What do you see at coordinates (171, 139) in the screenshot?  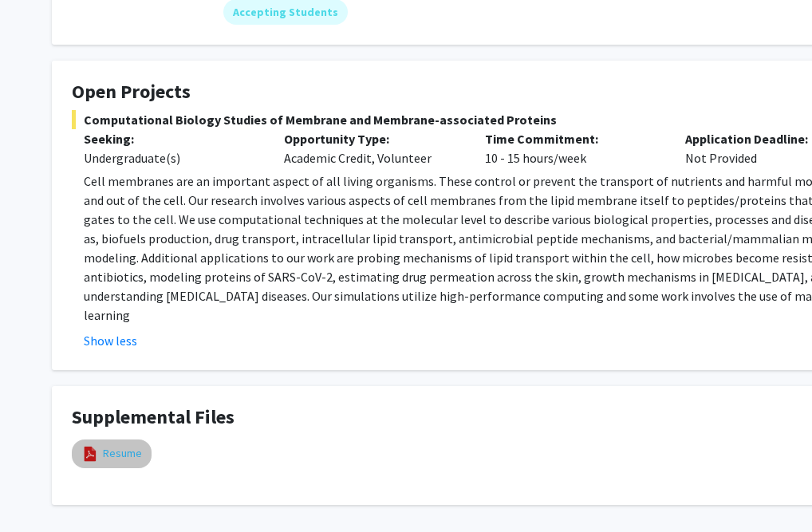 I see `p: Seeking:` at bounding box center [171, 139].